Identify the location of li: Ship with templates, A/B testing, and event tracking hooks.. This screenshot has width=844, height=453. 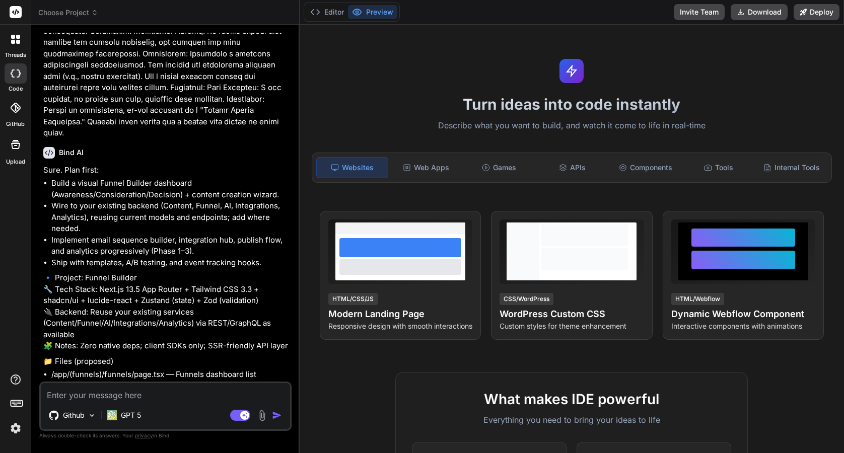
(170, 263).